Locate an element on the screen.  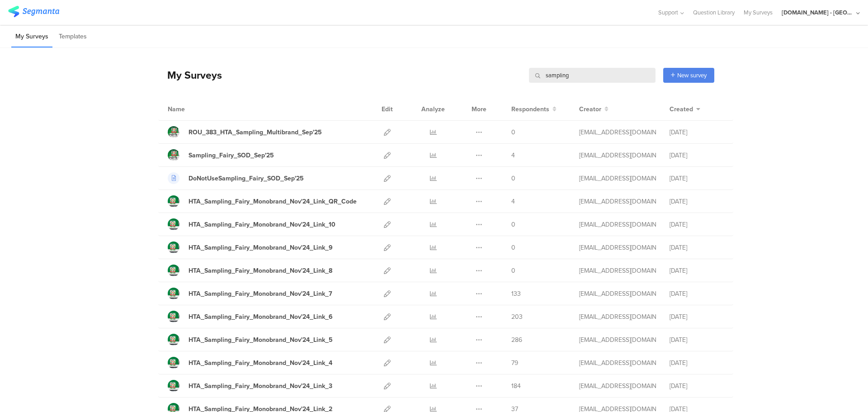
a: ROU_383_HTA_Sampling_Multibrand_Sep'25 is located at coordinates (245, 132).